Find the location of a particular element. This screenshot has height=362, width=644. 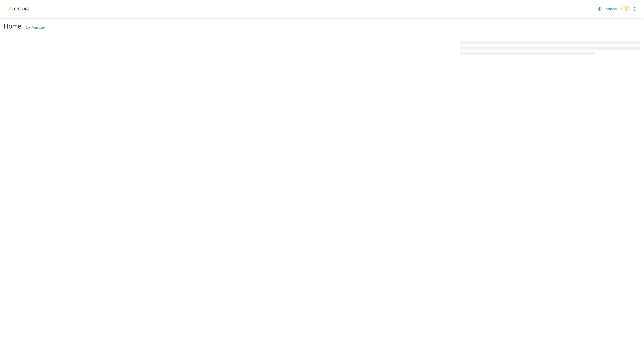

h1: Home is located at coordinates (13, 26).